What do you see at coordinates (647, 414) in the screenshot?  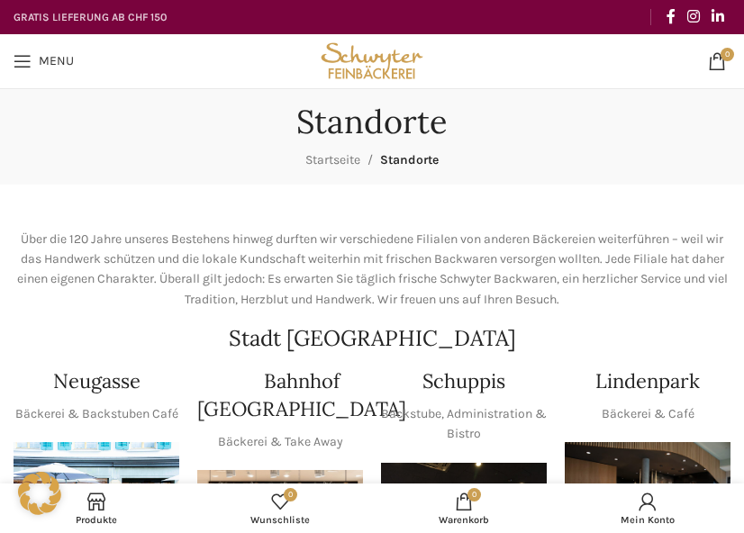 I see `p: Bäckerei & Café` at bounding box center [647, 414].